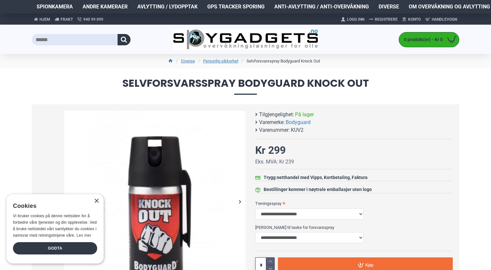 This screenshot has height=270, width=491. I want to click on span: Anti-avlytting / Anti-overvåkning, so click(321, 7).